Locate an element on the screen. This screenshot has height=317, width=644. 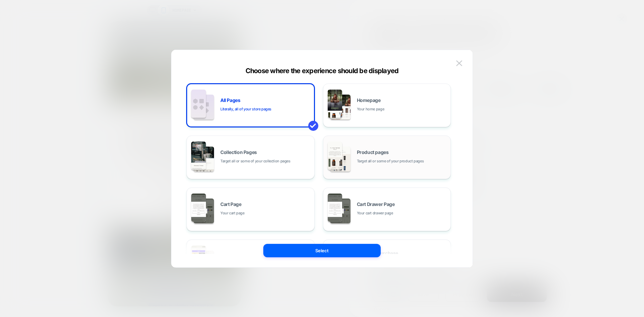
a: Google's Privacy Terms is located at coordinates (86, 151).